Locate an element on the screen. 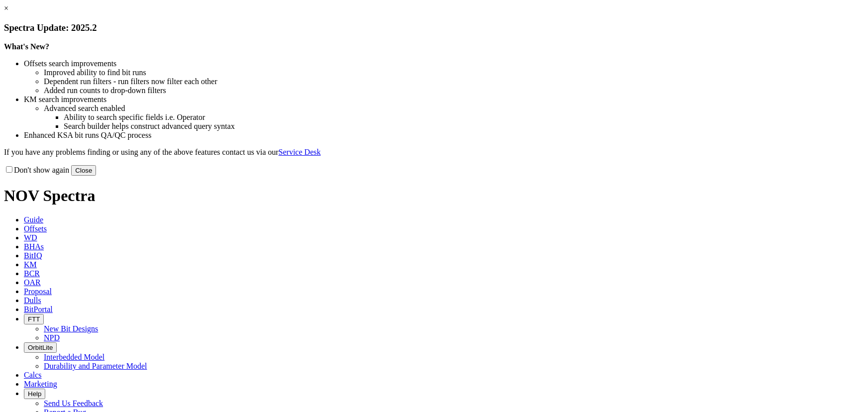 This screenshot has height=412, width=868. h1: NOV Spectra is located at coordinates (434, 195).